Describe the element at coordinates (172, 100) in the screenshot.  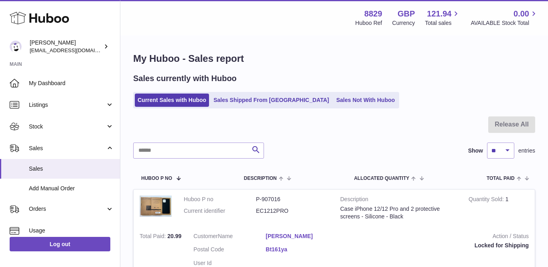
I see `a: Current Sales with Huboo` at that location.